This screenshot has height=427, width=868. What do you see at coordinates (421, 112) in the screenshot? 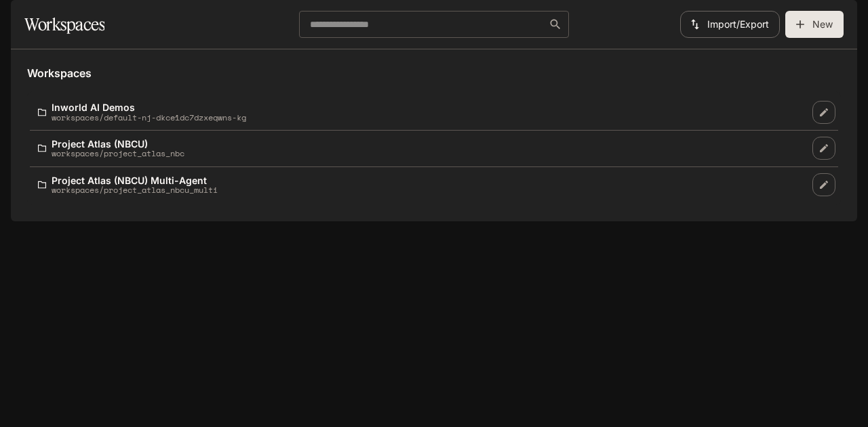
I see `a: Inworld AI Demosworkspaces/default-nj-dkce1dc7dzxeqwns-kg` at bounding box center [421, 112].